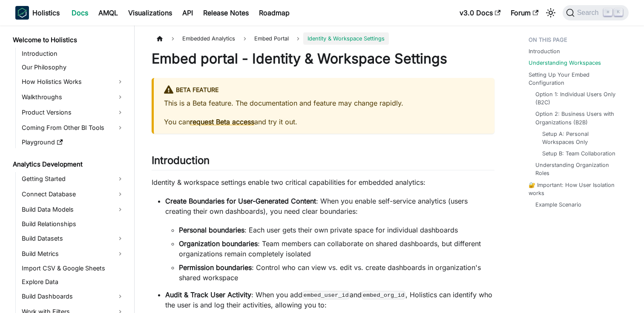  What do you see at coordinates (323, 39) in the screenshot?
I see `nav: Breadcrumbs` at bounding box center [323, 39].